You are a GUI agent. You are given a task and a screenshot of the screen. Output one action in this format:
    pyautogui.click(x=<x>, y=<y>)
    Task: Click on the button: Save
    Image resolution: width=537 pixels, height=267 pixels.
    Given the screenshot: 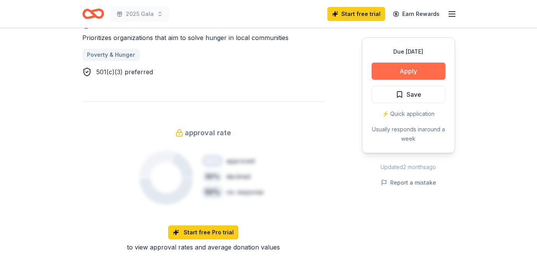 What is the action you would take?
    pyautogui.click(x=408, y=94)
    